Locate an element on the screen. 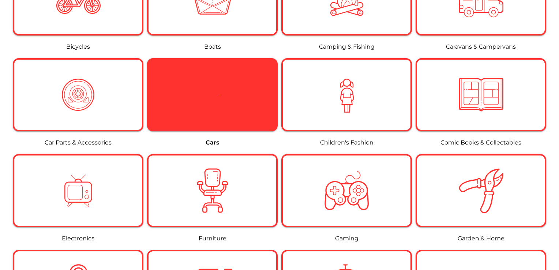  a: Car Parts & Accessories is located at coordinates (78, 142).